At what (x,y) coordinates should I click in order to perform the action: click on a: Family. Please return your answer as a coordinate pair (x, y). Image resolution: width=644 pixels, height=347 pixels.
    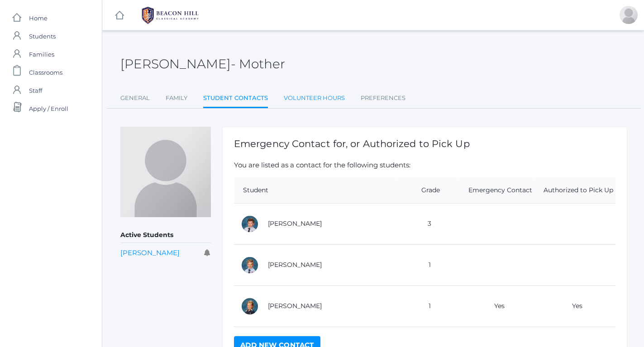
    Looking at the image, I should click on (177, 98).